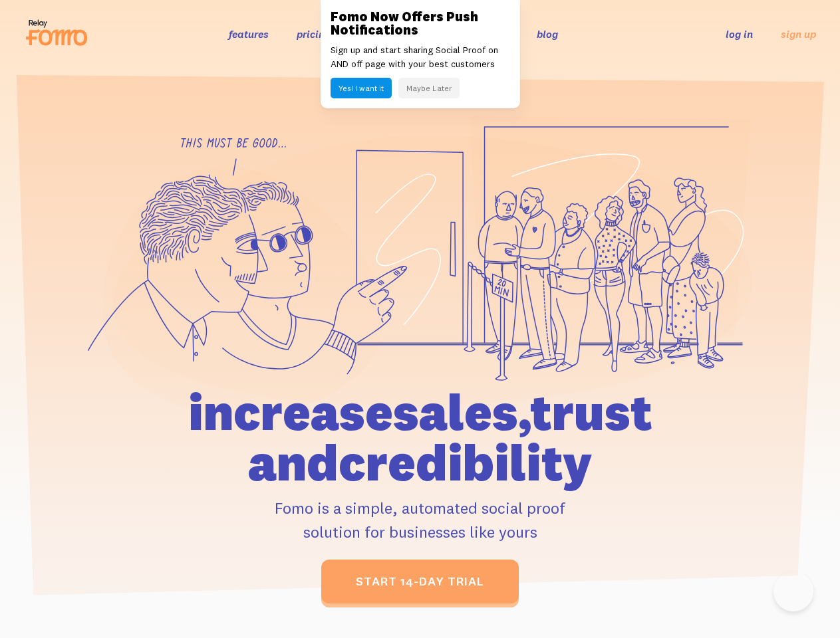 The height and width of the screenshot is (638, 840). What do you see at coordinates (420, 437) in the screenshot?
I see `h1: increase sales, trust and credibility` at bounding box center [420, 437].